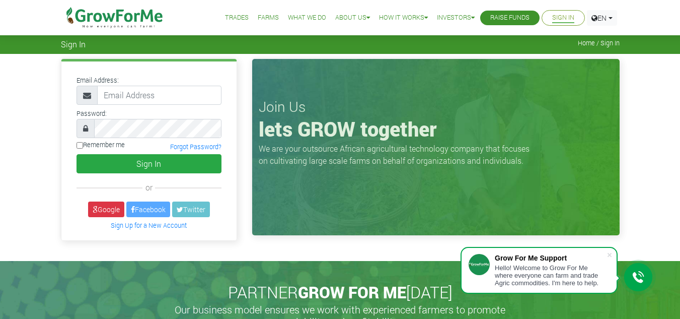  What do you see at coordinates (563, 18) in the screenshot?
I see `a: Sign In` at bounding box center [563, 18].